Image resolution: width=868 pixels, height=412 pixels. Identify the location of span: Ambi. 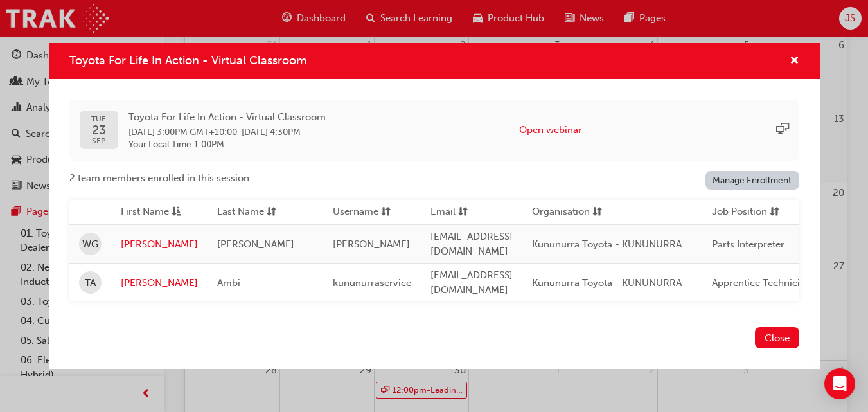
(229, 283).